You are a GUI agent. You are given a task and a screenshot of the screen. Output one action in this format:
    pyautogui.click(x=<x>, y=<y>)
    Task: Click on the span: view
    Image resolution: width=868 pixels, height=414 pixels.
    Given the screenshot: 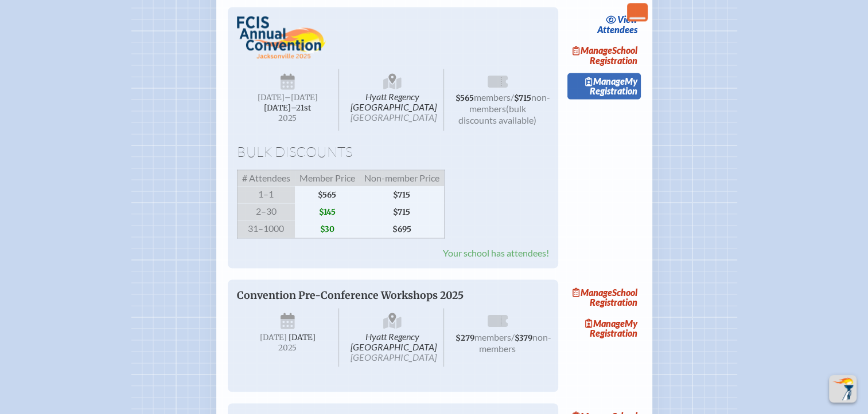 What is the action you would take?
    pyautogui.click(x=627, y=19)
    